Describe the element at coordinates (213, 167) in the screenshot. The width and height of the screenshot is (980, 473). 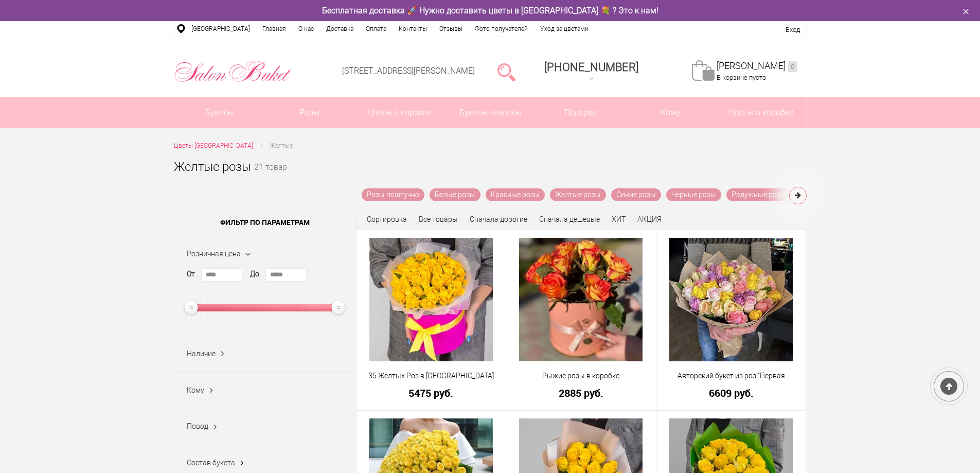
I see `h1: Желтые розы` at that location.